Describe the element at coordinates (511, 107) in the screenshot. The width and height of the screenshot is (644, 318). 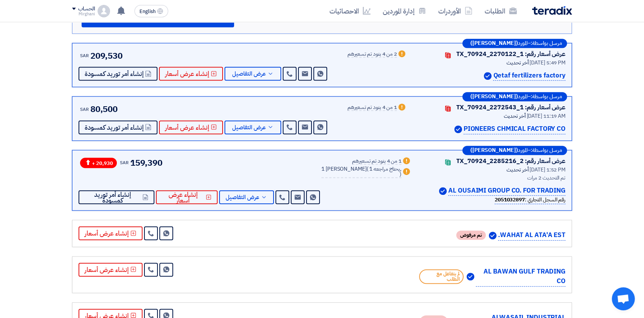
I see `div: عرض أسعار رقم: TX_70924_2272543_1` at that location.